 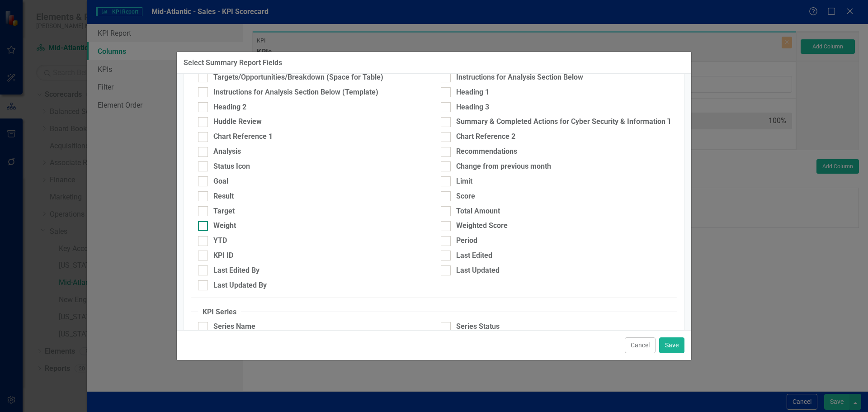 What do you see at coordinates (232, 166) in the screenshot?
I see `div: Status Icon` at bounding box center [232, 166].